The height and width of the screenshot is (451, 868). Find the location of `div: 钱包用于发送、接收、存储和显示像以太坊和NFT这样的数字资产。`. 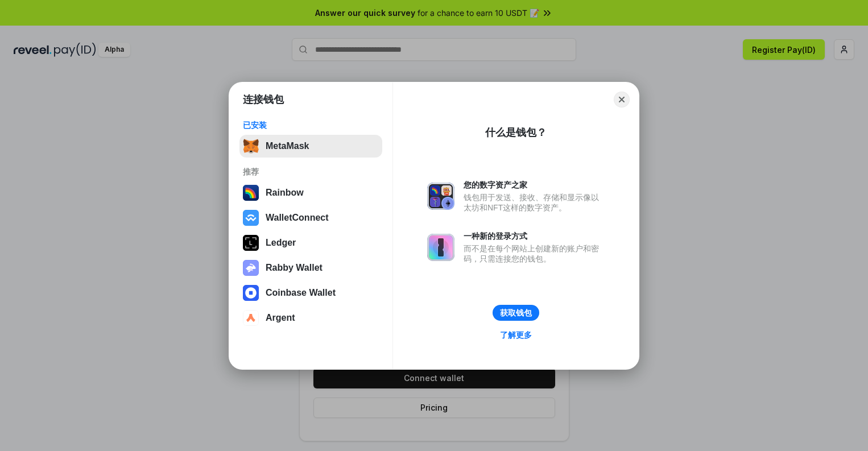

div: 钱包用于发送、接收、存储和显示像以太坊和NFT这样的数字资产。 is located at coordinates (534, 203).